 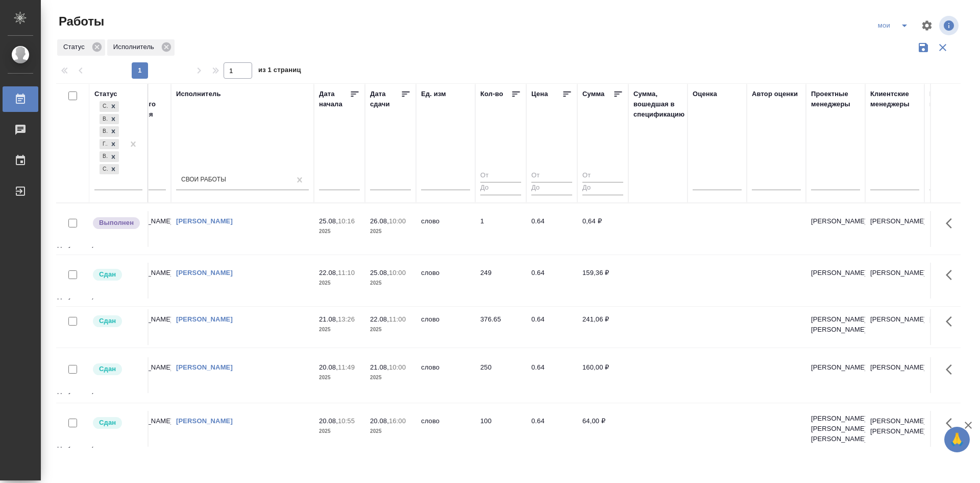 What do you see at coordinates (80, 21) in the screenshot?
I see `span: Работы` at bounding box center [80, 21].